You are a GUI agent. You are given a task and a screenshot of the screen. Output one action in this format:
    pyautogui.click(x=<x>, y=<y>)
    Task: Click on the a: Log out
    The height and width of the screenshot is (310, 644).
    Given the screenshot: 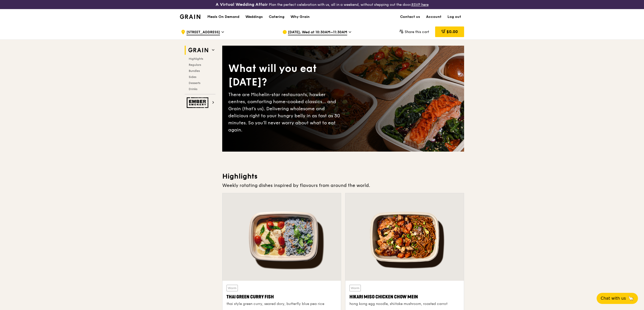 What is the action you would take?
    pyautogui.click(x=454, y=17)
    